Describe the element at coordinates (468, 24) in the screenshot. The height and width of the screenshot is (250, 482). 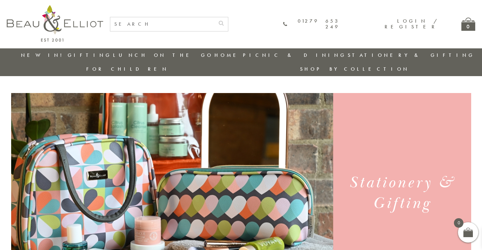
I see `div: 0` at that location.